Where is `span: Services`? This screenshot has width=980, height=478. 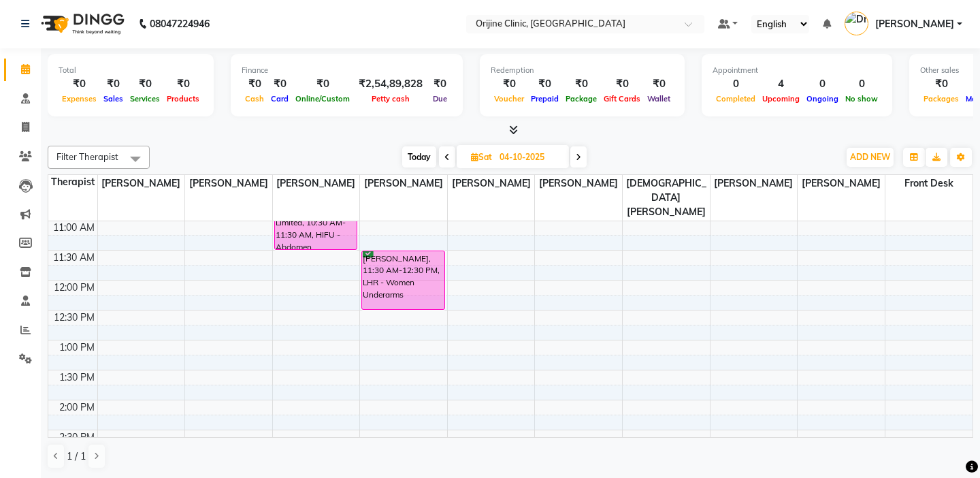 span: Services is located at coordinates (145, 99).